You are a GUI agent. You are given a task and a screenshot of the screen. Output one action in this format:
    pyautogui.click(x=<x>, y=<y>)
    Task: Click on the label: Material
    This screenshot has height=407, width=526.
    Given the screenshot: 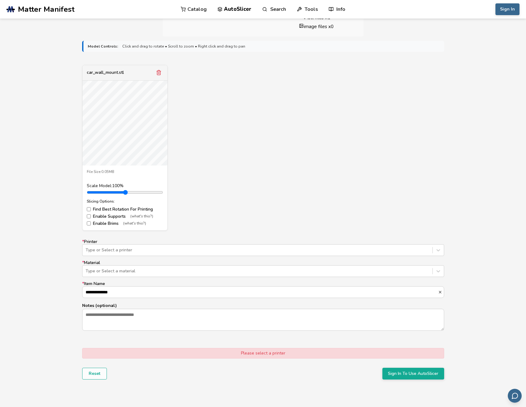 What is the action you would take?
    pyautogui.click(x=263, y=269)
    